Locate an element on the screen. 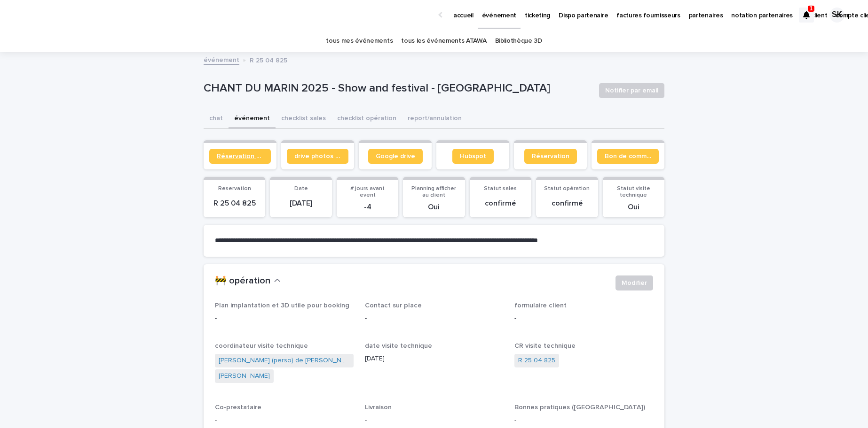 This screenshot has height=428, width=868. button: 🚧 opération is located at coordinates (248, 282).